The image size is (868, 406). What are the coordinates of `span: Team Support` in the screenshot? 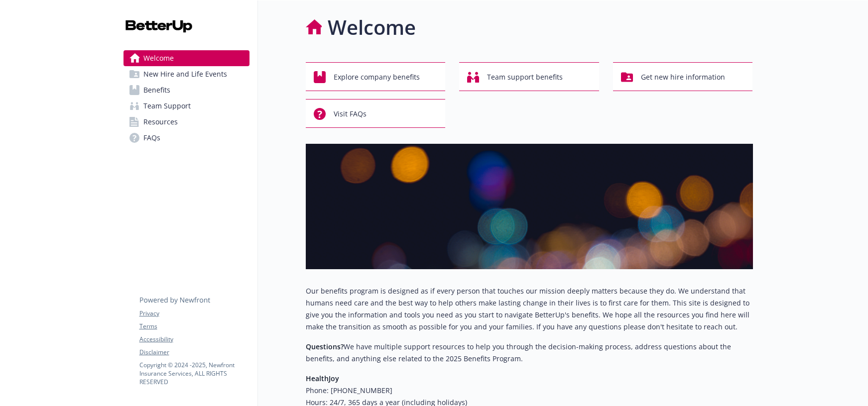 It's located at (167, 106).